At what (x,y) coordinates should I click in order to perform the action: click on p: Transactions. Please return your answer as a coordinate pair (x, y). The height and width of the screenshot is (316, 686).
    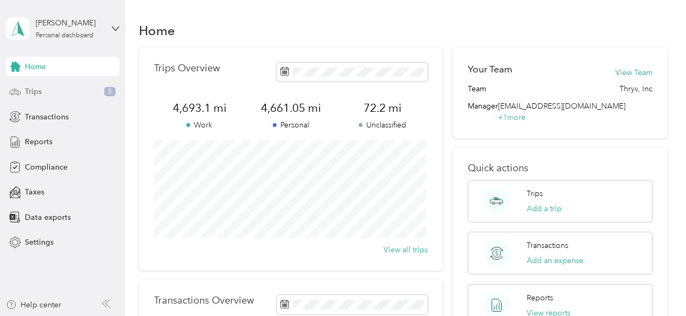
    Looking at the image, I should click on (547, 245).